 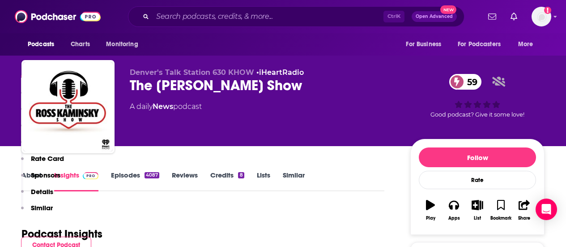 I want to click on div: 8, so click(x=241, y=175).